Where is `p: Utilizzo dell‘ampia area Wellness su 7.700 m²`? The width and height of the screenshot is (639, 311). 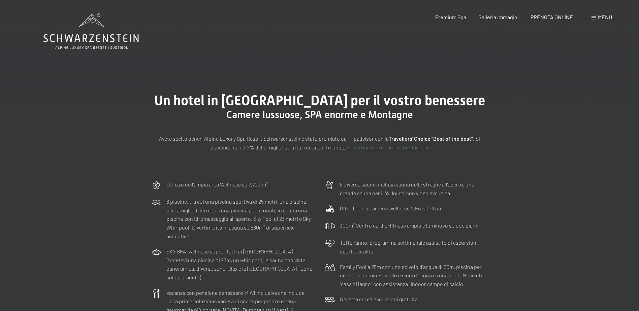
p: Utilizzo dell‘ampia area Wellness su 7.700 m² is located at coordinates (217, 185).